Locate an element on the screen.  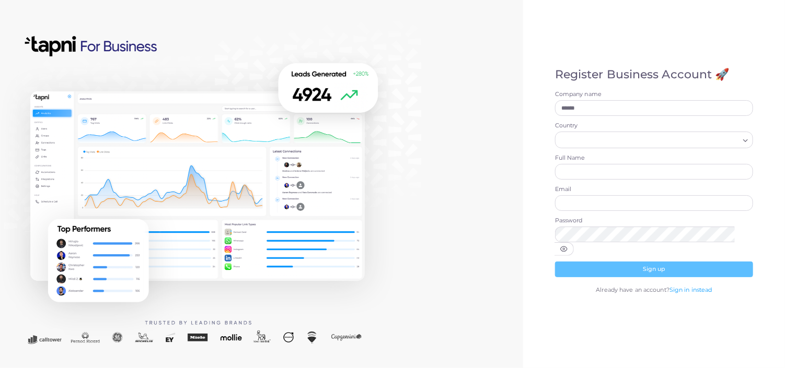
input: Search for option is located at coordinates (649, 141).